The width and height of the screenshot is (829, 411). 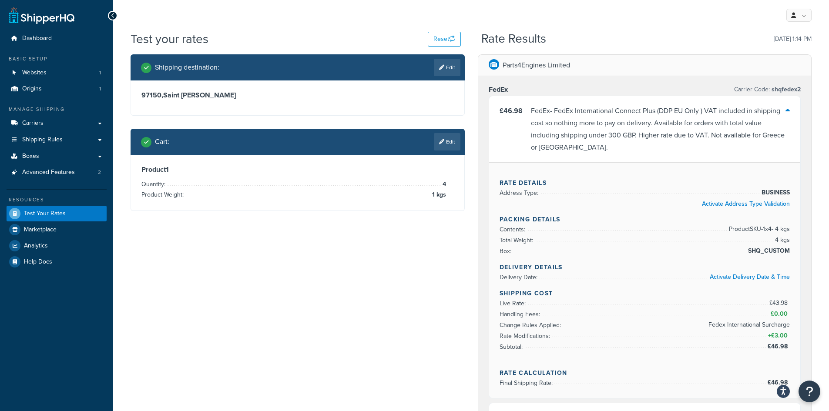 I want to click on div: Resources, so click(x=57, y=200).